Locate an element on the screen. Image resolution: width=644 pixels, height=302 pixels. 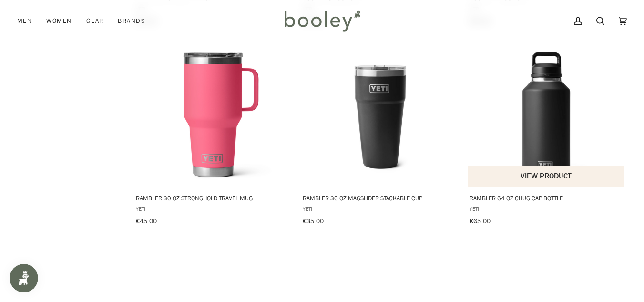
span: €35.00 is located at coordinates (313, 221).